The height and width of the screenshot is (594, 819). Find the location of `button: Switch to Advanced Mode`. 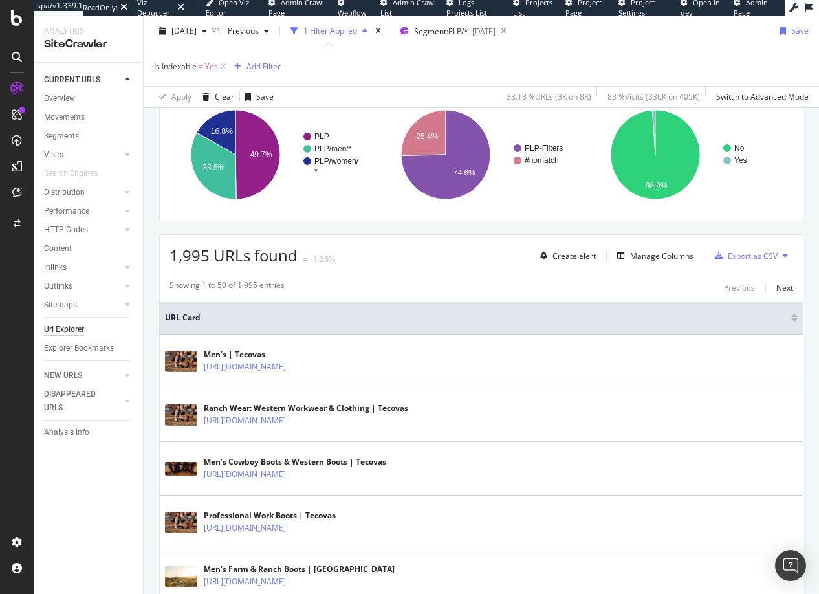

button: Switch to Advanced Mode is located at coordinates (759, 97).